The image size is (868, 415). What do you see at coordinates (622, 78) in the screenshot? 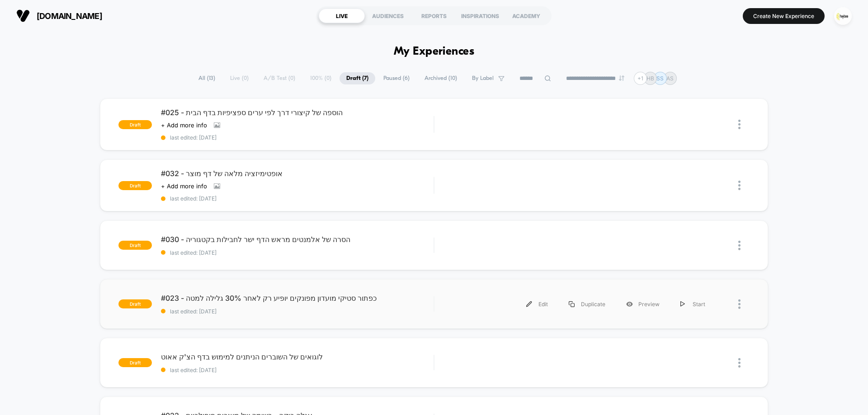
I see `img: end` at bounding box center [622, 78].